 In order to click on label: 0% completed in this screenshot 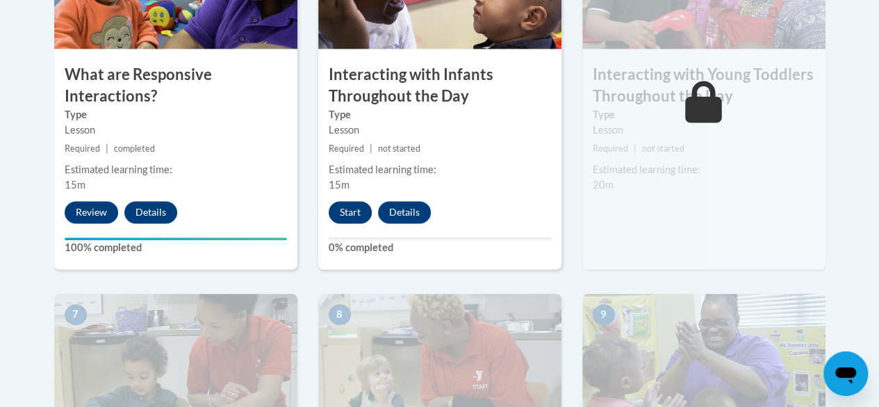, I will do `click(440, 247)`.